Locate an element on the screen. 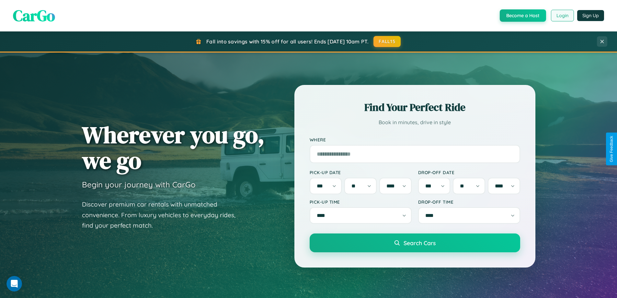 This screenshot has height=298, width=617. p: Discover premium car rentals with unmatched convenience. From luxury vehicles to everyday rides, ... is located at coordinates (163, 215).